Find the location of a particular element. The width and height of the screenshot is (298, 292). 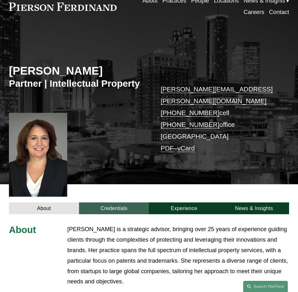

a: Credentials is located at coordinates (114, 208).